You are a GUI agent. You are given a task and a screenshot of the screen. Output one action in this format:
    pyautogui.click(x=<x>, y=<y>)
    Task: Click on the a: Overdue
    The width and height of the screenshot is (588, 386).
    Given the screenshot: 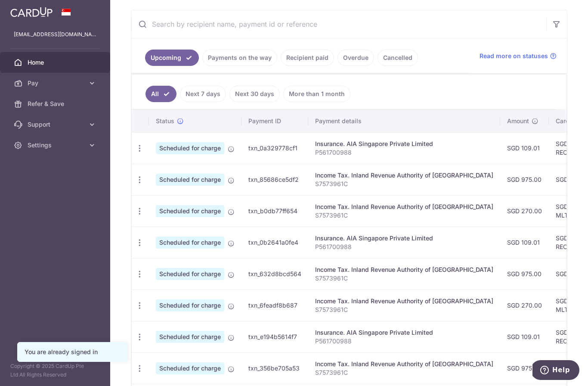 What is the action you would take?
    pyautogui.click(x=356, y=58)
    